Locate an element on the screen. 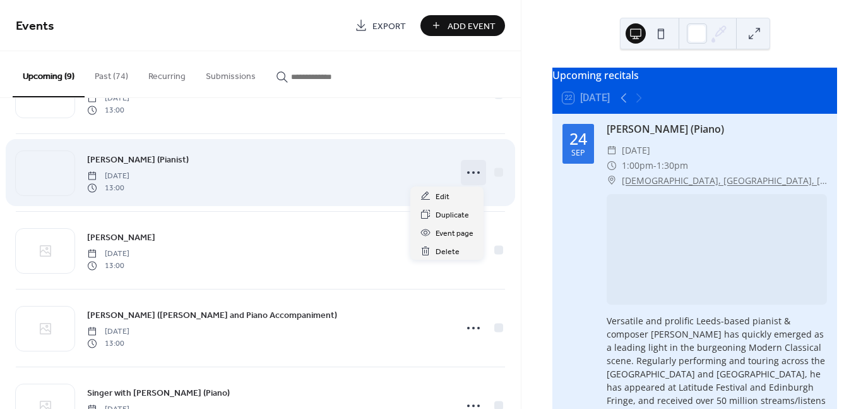  span: 1:30pm is located at coordinates (672, 165).